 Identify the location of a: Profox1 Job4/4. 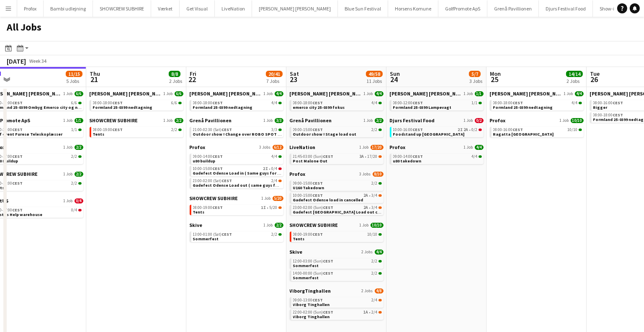
(436, 147).